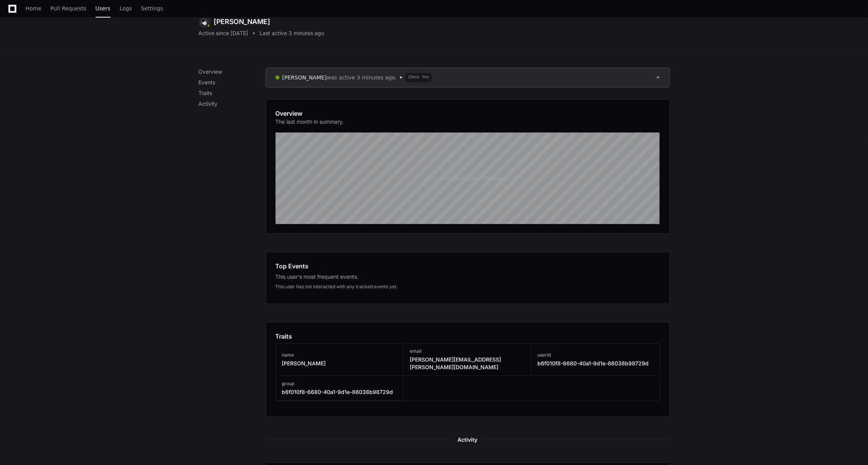 This screenshot has height=465, width=868. I want to click on span: was active 3 minutes ago., so click(362, 78).